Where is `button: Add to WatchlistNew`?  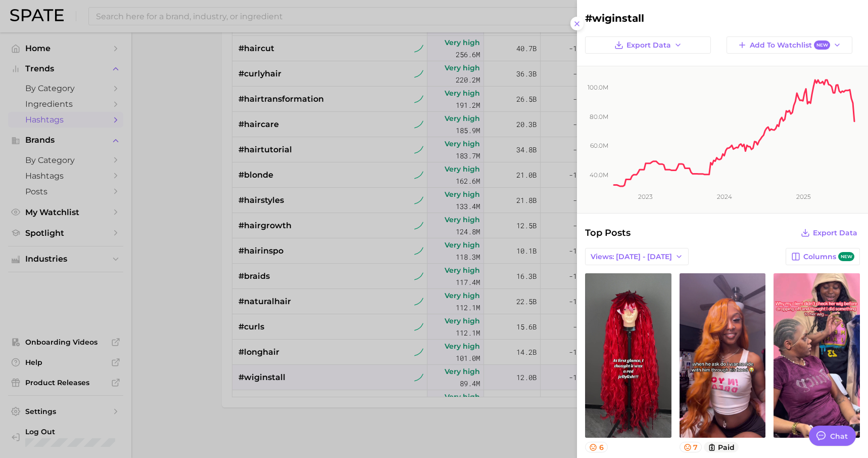
button: Add to WatchlistNew is located at coordinates (789, 45).